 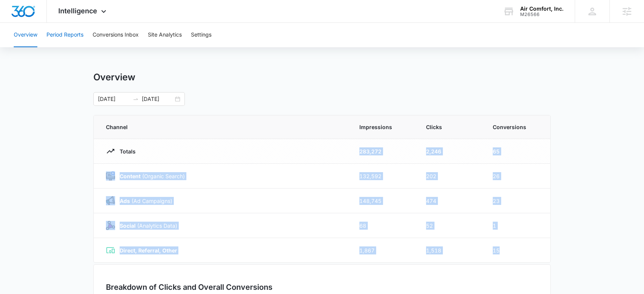 What do you see at coordinates (517, 176) in the screenshot?
I see `td: 26` at bounding box center [517, 176].